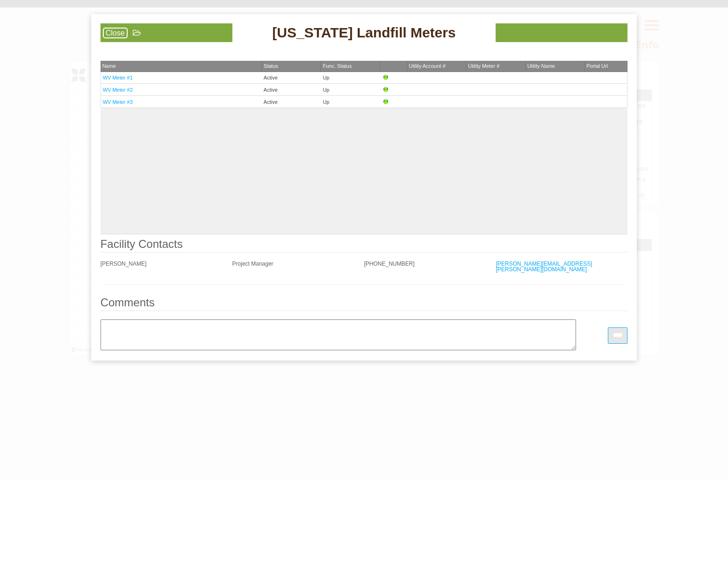 This screenshot has width=728, height=579. What do you see at coordinates (541, 66) in the screenshot?
I see `span: Utility Name` at bounding box center [541, 66].